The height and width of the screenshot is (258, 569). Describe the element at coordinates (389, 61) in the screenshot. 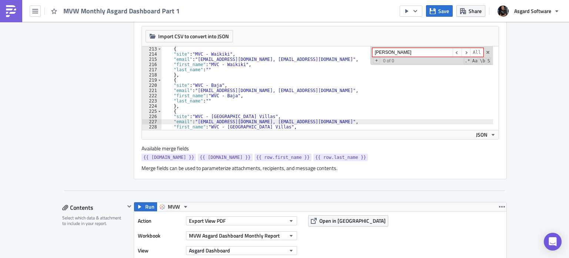

I see `span: 0 of 0` at that location.